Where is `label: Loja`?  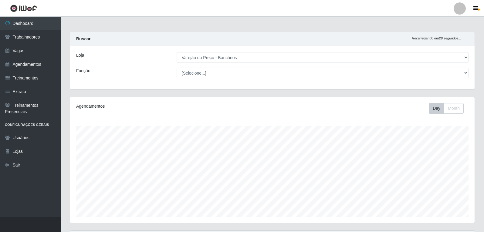
label: Loja is located at coordinates (80, 55).